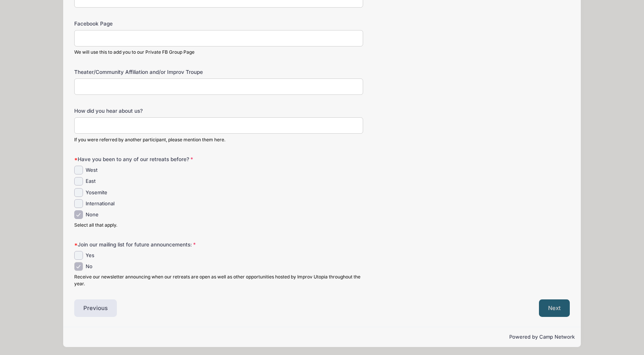  What do you see at coordinates (100, 204) in the screenshot?
I see `label: International` at bounding box center [100, 204].